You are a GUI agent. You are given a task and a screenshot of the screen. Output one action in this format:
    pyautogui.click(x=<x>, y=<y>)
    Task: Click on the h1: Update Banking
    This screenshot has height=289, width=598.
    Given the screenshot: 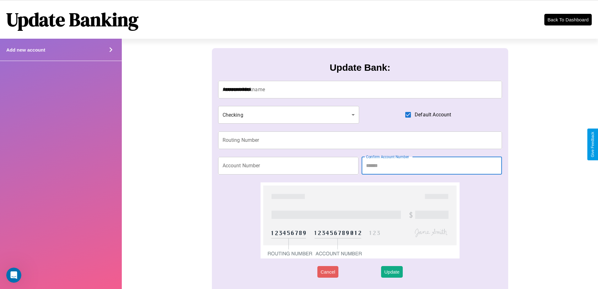 What is the action you would take?
    pyautogui.click(x=72, y=19)
    